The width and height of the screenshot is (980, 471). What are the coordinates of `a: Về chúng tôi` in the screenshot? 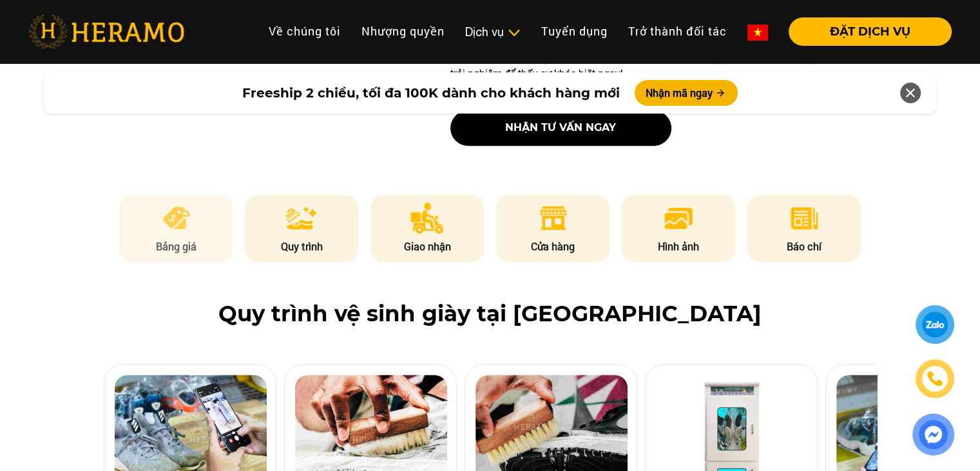 It's located at (305, 31).